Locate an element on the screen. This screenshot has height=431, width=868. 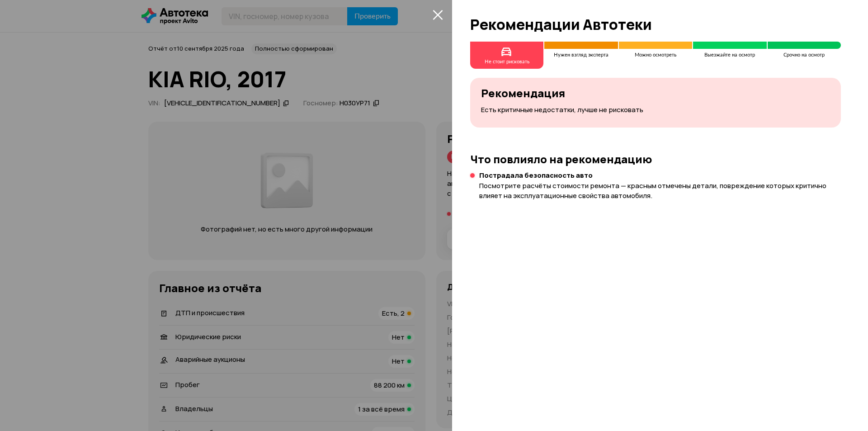
p: Есть критичные недостатки, лучше не рисковать is located at coordinates (656, 110).